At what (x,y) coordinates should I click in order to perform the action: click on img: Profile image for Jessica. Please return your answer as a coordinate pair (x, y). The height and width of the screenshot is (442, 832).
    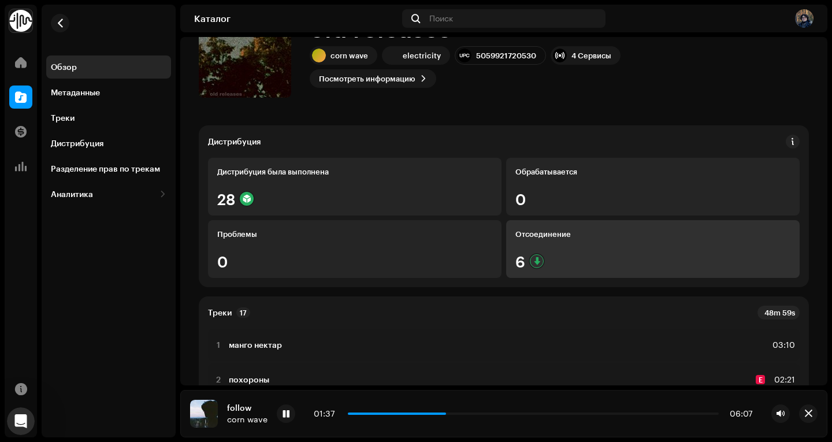
    Looking at the image, I should click on (147, 30).